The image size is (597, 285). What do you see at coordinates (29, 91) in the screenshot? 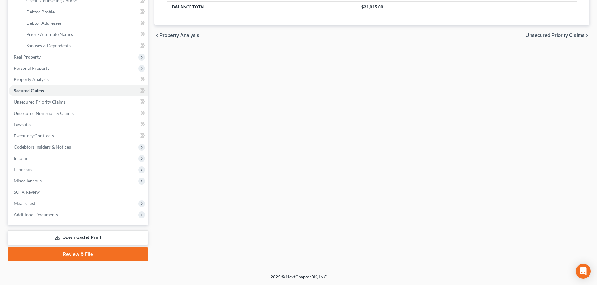
I see `span: Secured Claims` at bounding box center [29, 91].